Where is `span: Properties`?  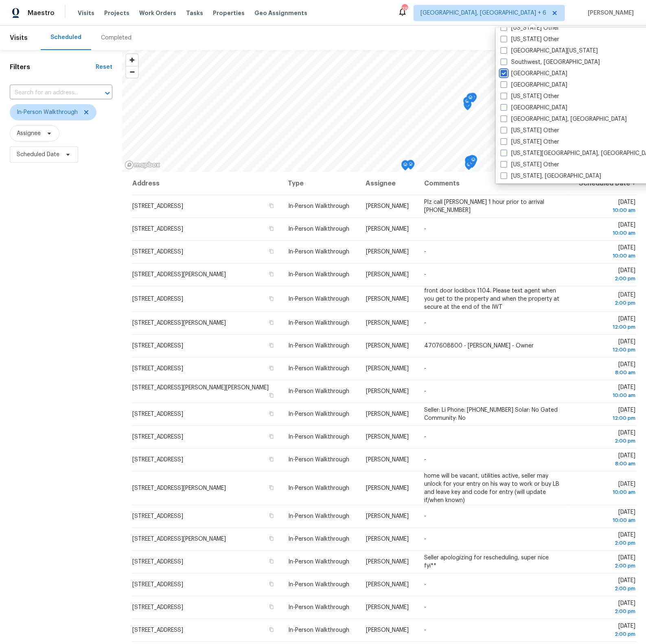
span: Properties is located at coordinates (229, 13).